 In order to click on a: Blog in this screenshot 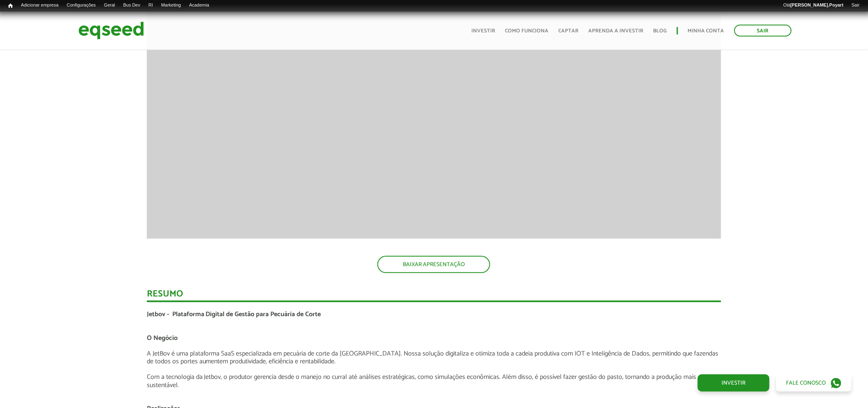, I will do `click(660, 30)`.